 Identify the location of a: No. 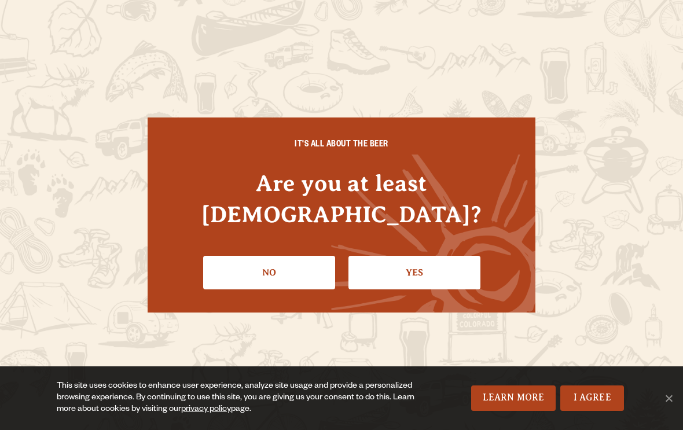
(269, 273).